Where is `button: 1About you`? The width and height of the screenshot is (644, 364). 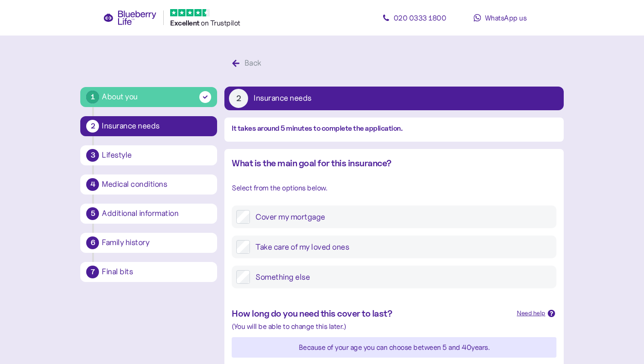 button: 1About you is located at coordinates (148, 97).